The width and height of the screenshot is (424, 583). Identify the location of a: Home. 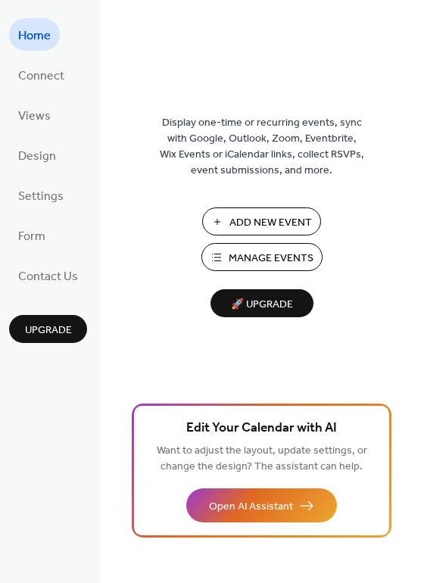
(34, 34).